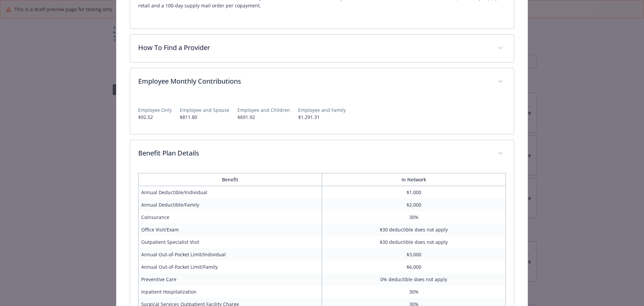  Describe the element at coordinates (322, 110) in the screenshot. I see `p: Employee and Family` at that location.